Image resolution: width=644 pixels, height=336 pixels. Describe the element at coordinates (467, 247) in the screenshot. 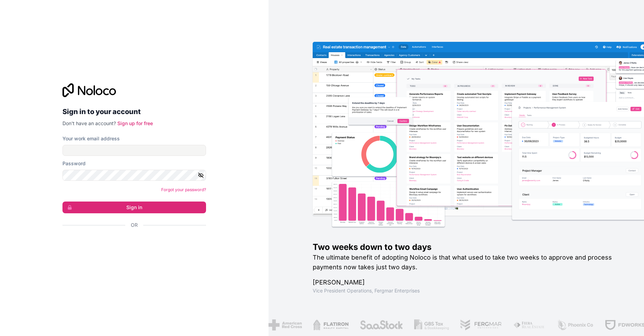

I see `h1: Two weeks down to two days` at that location.